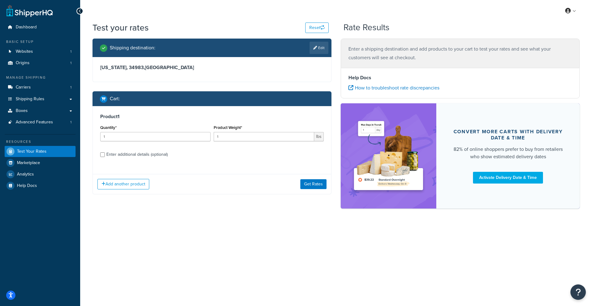  What do you see at coordinates (155, 137) in the screenshot?
I see `input: 0` at bounding box center [155, 137].